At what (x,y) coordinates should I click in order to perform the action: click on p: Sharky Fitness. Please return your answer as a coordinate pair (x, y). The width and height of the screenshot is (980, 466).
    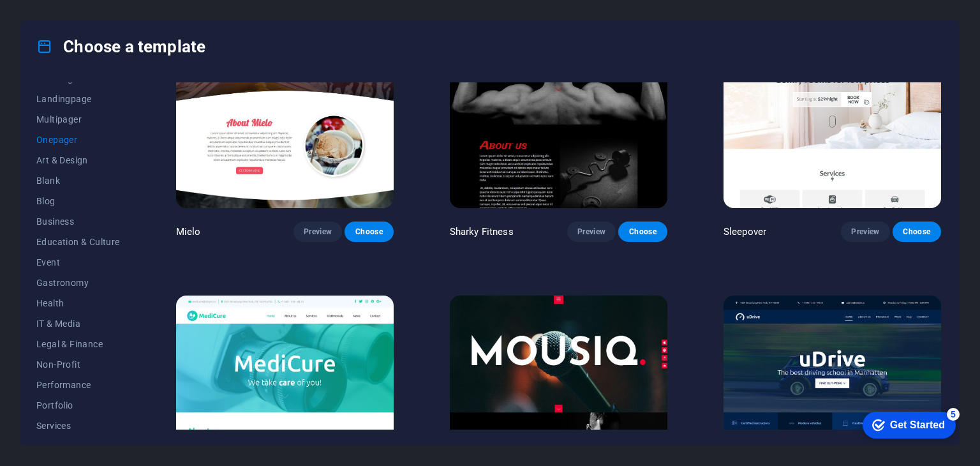
    Looking at the image, I should click on (482, 232).